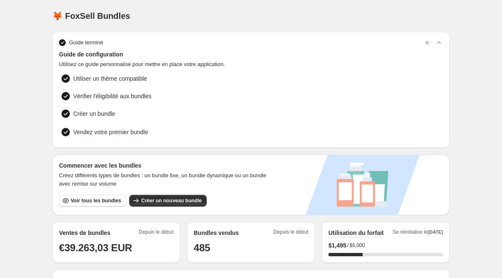 Image resolution: width=502 pixels, height=278 pixels. I want to click on span: Se réinitialise le, so click(418, 234).